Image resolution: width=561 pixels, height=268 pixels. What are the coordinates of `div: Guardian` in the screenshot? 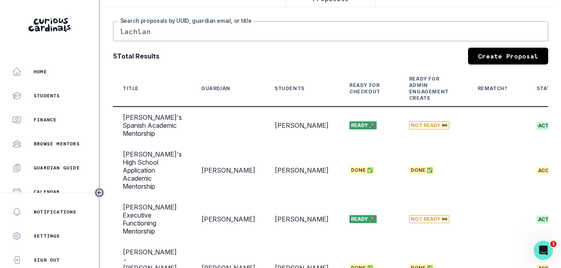 It's located at (216, 89).